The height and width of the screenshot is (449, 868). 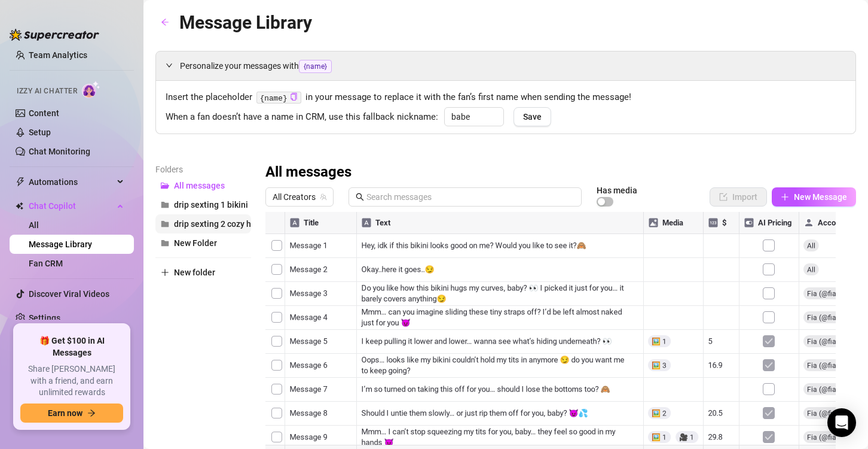 What do you see at coordinates (360, 196) in the screenshot?
I see `span: search` at bounding box center [360, 196].